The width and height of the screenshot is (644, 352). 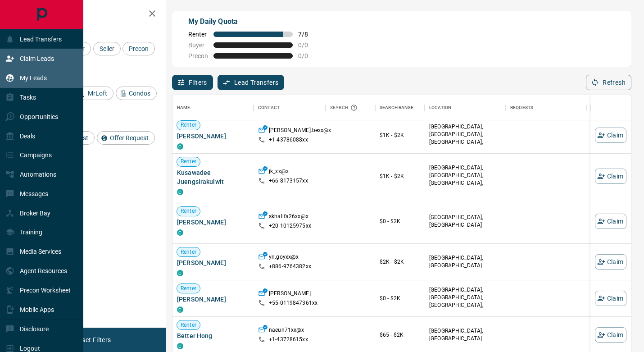 I want to click on p: jk_xx@x, so click(x=278, y=172).